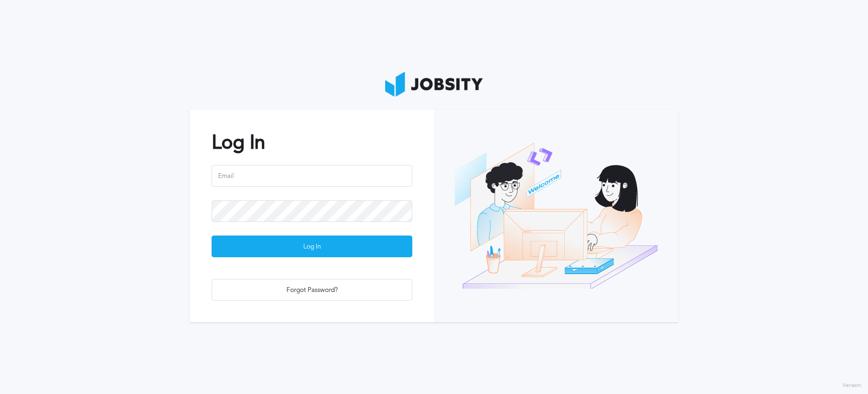  Describe the element at coordinates (312, 290) in the screenshot. I see `div: Forgot Password?` at that location.